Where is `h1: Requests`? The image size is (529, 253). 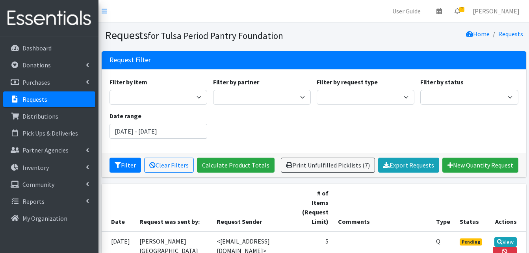
h1: Requests is located at coordinates (208, 35).